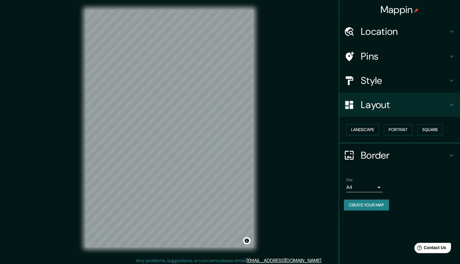  Describe the element at coordinates (405, 56) in the screenshot. I see `h4: Pins` at that location.